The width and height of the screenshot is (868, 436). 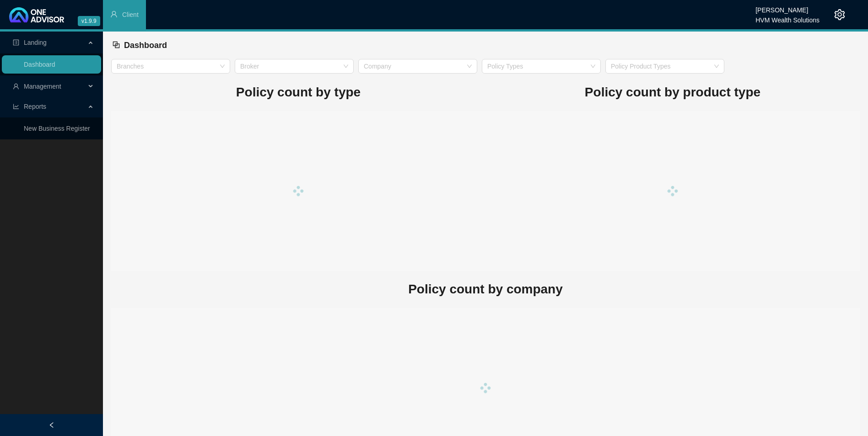 What do you see at coordinates (40, 64) in the screenshot?
I see `a: Dashboard` at bounding box center [40, 64].